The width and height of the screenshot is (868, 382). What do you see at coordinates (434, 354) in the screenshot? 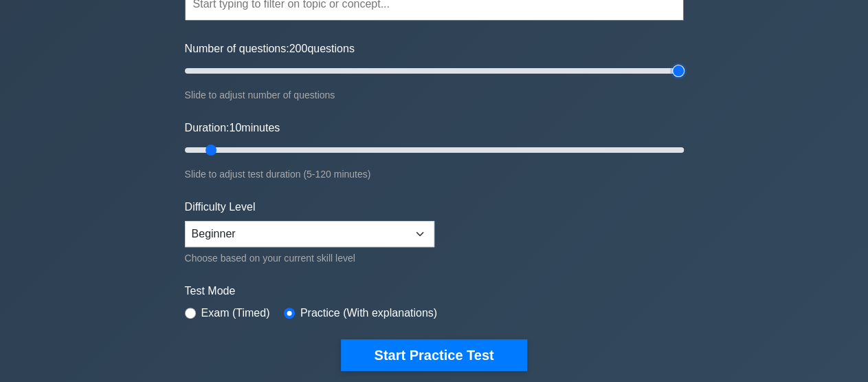
I see `button: Start Practice Test` at bounding box center [434, 354].